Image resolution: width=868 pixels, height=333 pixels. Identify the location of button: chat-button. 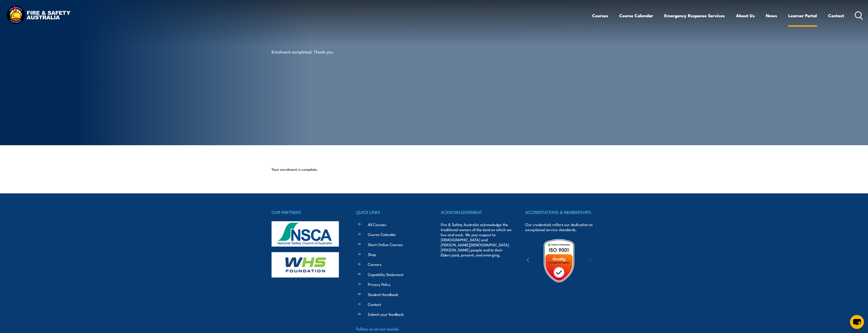
(857, 322).